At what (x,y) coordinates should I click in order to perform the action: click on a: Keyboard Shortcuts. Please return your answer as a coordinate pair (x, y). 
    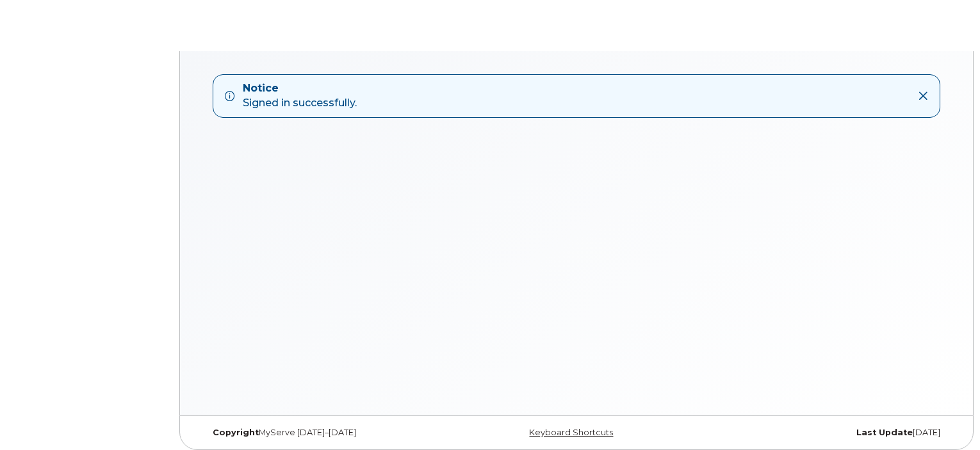
    Looking at the image, I should click on (570, 432).